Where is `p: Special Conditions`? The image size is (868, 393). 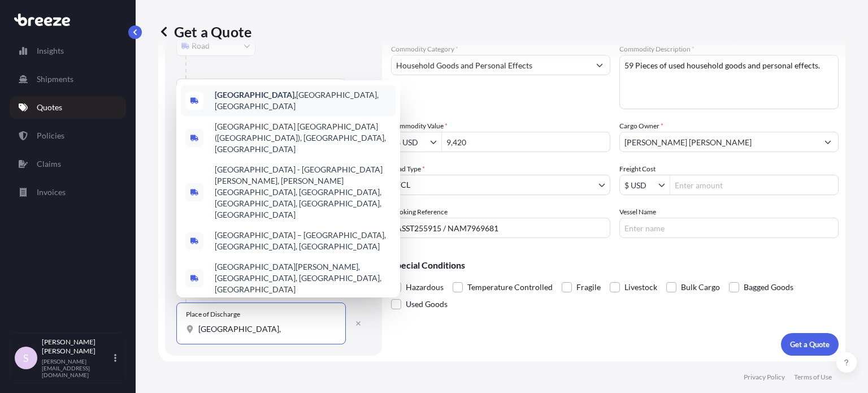
p: Special Conditions is located at coordinates (615, 265).